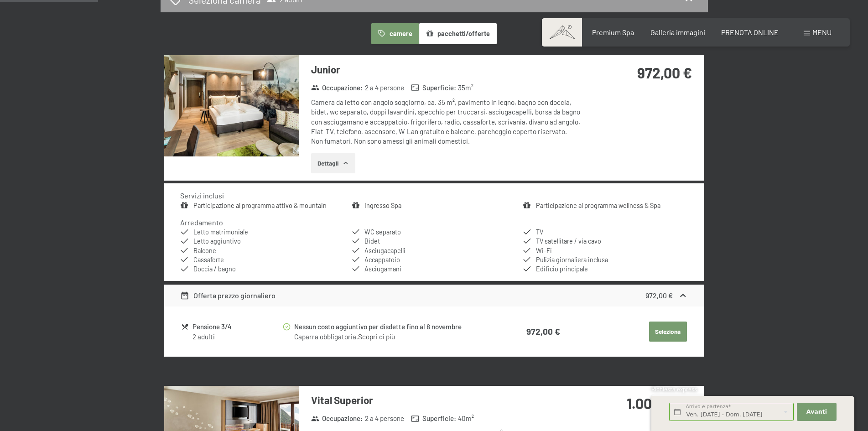 The height and width of the screenshot is (431, 868). I want to click on h4: Arredamento, so click(201, 223).